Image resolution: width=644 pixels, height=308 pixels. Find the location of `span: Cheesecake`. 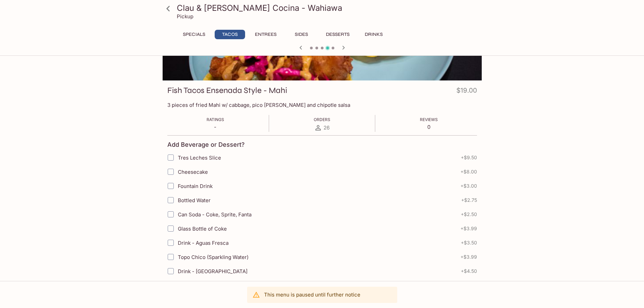

span: Cheesecake is located at coordinates (193, 171).